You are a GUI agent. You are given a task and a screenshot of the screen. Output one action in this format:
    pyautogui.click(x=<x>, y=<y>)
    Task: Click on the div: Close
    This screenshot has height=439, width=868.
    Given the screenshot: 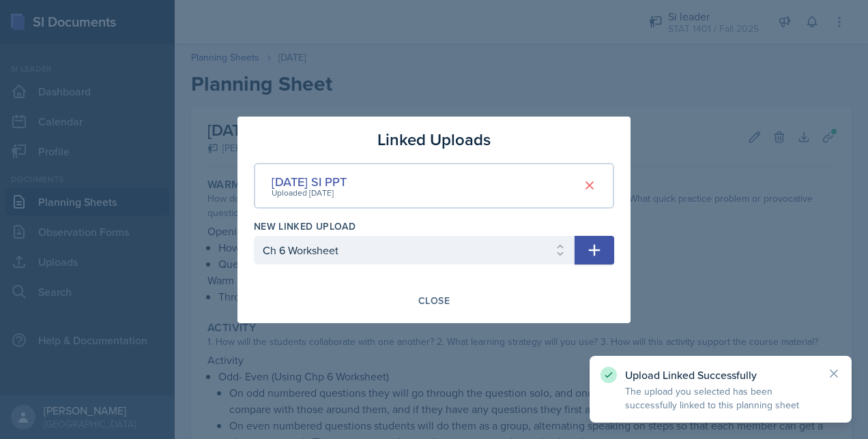 What is the action you would take?
    pyautogui.click(x=434, y=301)
    